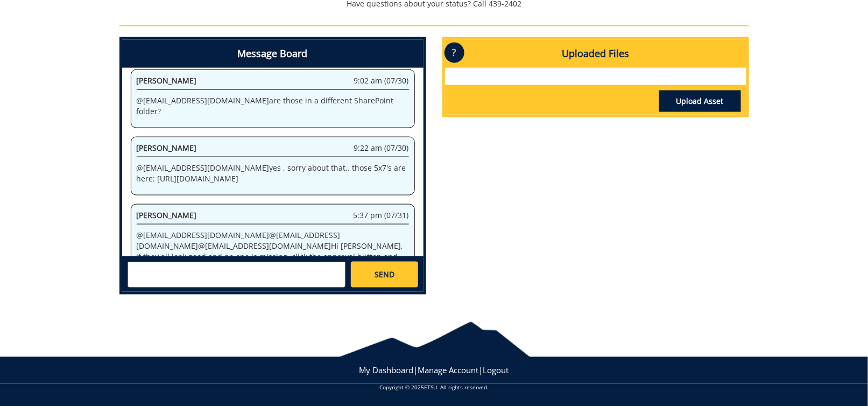 Image resolution: width=868 pixels, height=406 pixels. Describe the element at coordinates (386, 371) in the screenshot. I see `a: My Dashboard` at that location.